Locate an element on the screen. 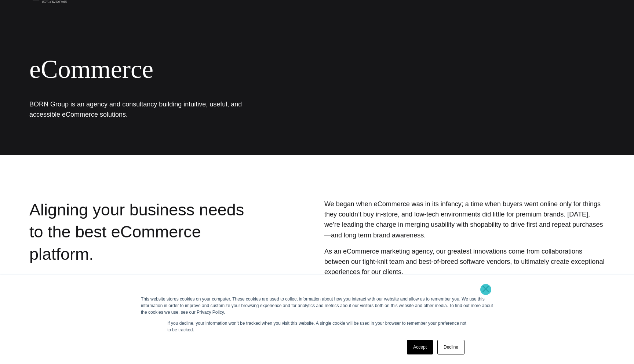  a: Accept is located at coordinates (420, 347).